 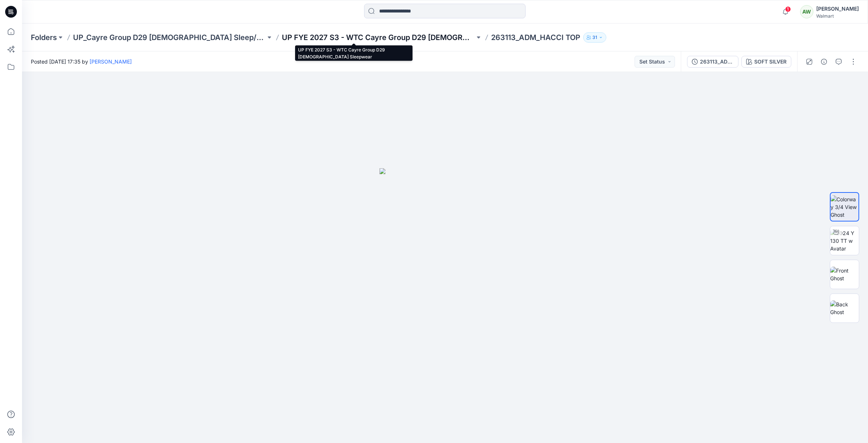 What do you see at coordinates (845, 275) in the screenshot?
I see `img: Front Ghost` at bounding box center [845, 275].